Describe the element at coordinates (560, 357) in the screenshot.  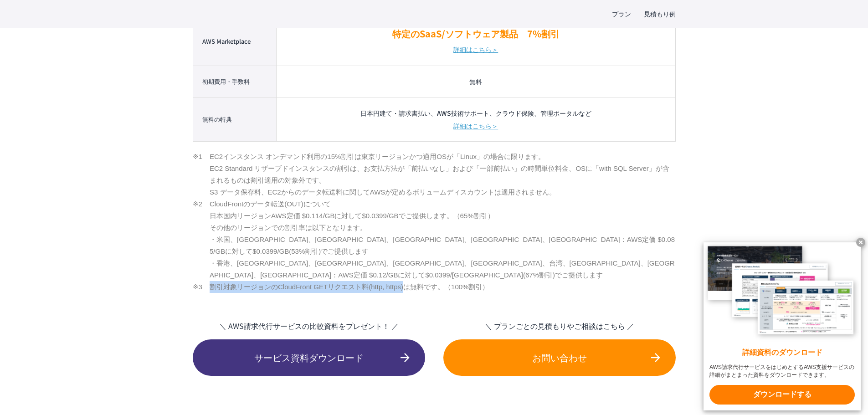
I see `span: お問い合わせ` at that location.